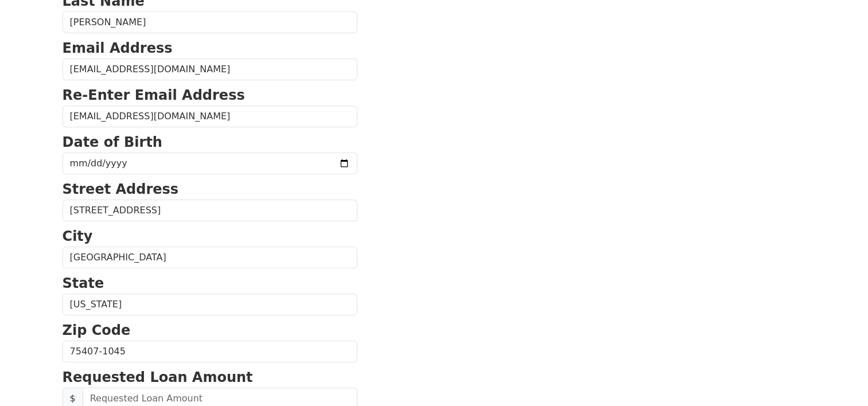  Describe the element at coordinates (210, 351) in the screenshot. I see `input: Zip Code` at that location.